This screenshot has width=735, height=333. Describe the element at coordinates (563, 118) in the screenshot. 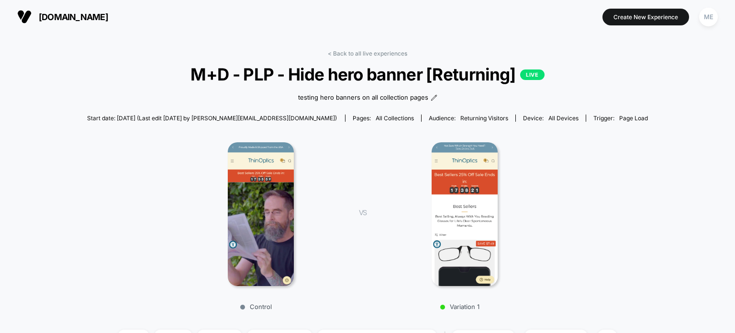

I see `span: all devices` at that location.